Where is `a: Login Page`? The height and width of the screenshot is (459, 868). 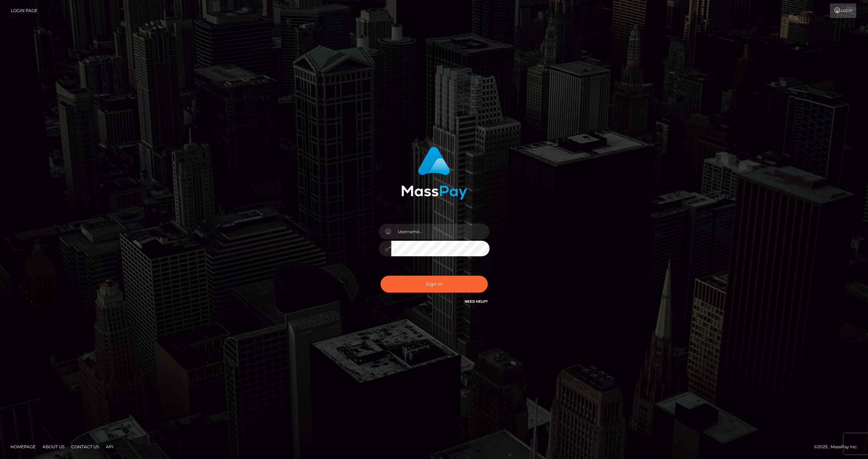 a: Login Page is located at coordinates (24, 11).